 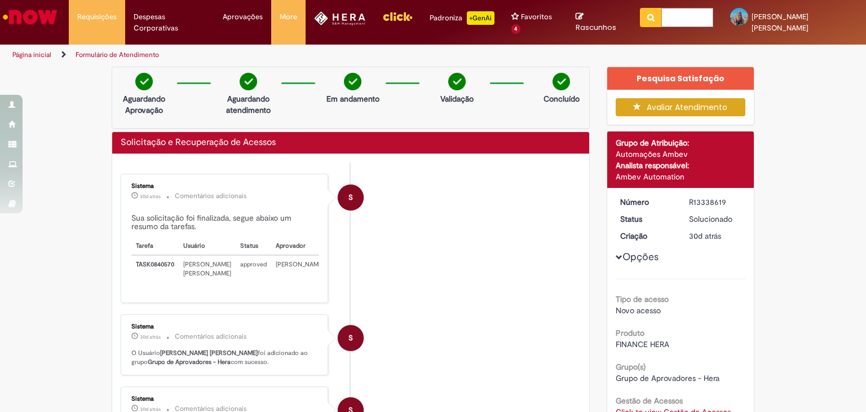 What do you see at coordinates (516, 29) in the screenshot?
I see `span: 4` at bounding box center [516, 29].